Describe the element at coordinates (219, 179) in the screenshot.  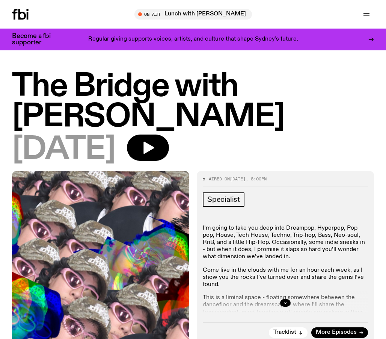
I see `span: Aired on` at that location.